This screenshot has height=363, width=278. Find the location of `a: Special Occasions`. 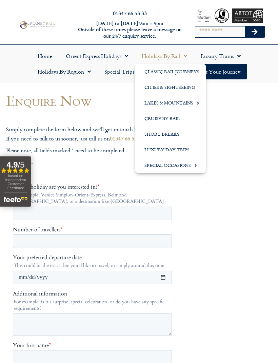

a: Special Occasions is located at coordinates (171, 165).